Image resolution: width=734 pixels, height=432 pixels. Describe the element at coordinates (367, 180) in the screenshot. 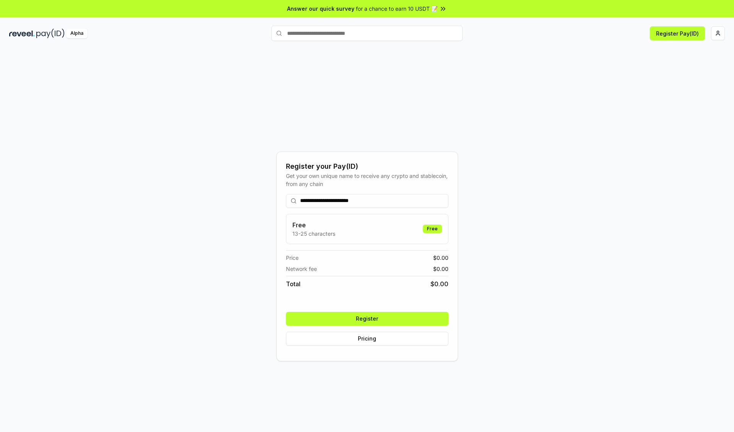

I see `div: Get your own unique name to receive any crypto and stablecoin, from any chain` at that location.